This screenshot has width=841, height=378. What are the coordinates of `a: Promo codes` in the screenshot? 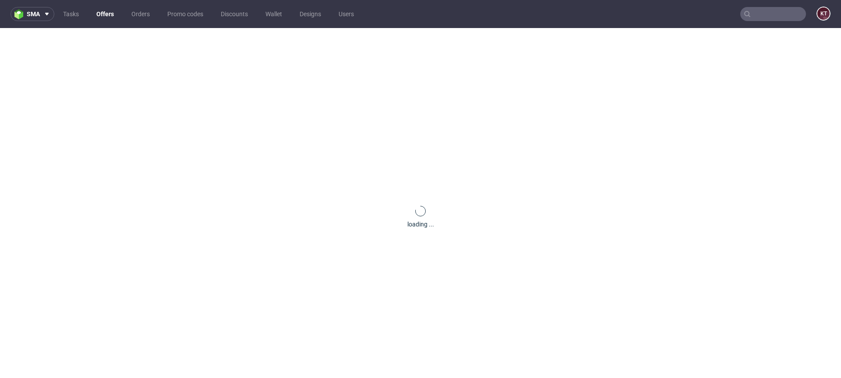 It's located at (185, 14).